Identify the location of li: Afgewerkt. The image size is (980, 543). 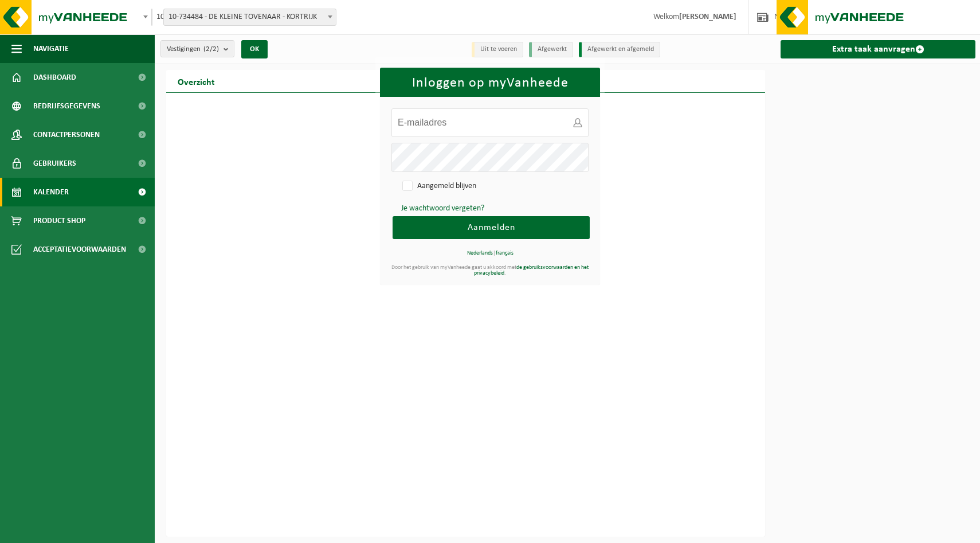
(551, 49).